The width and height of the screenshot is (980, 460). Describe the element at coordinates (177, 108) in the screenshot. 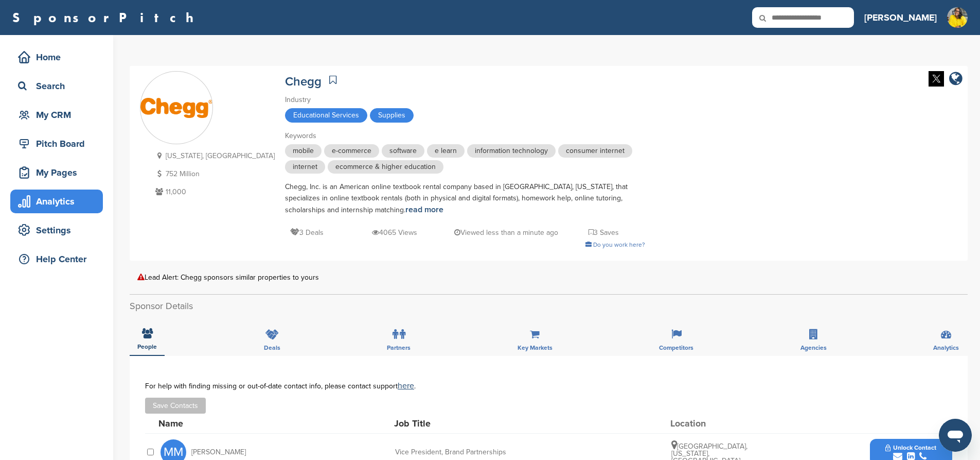

I see `img: Sponsorpitch & Chegg` at that location.